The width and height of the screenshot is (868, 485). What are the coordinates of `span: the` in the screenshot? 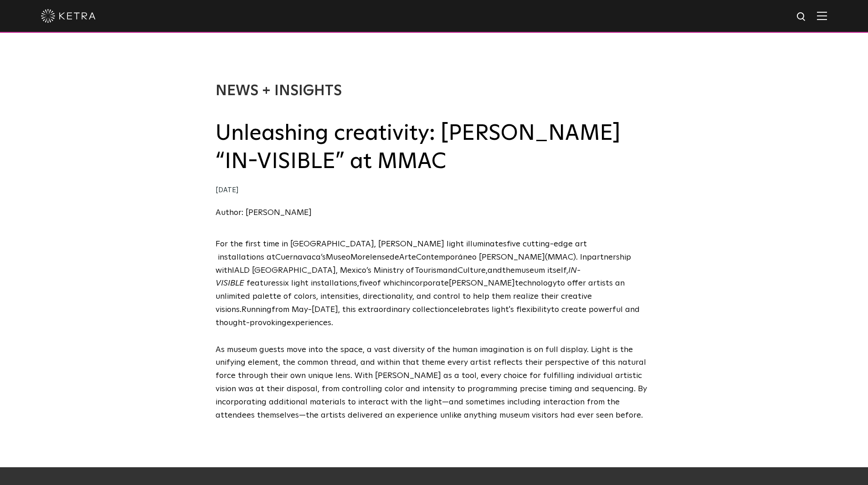 It's located at (509, 270).